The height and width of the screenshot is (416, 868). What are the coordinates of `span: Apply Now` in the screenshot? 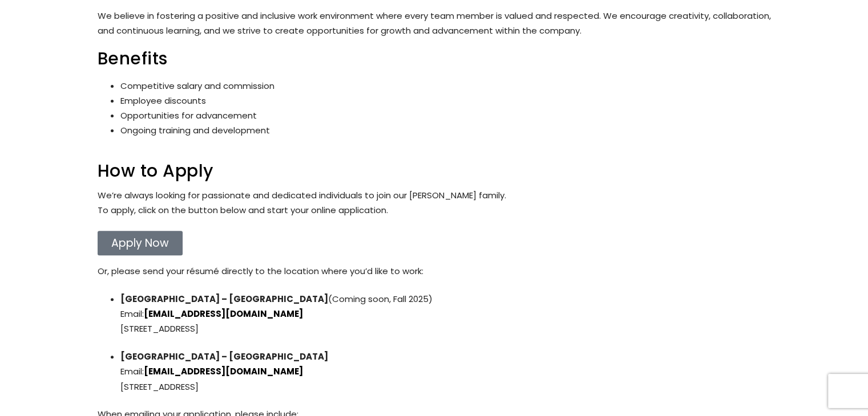 It's located at (140, 243).